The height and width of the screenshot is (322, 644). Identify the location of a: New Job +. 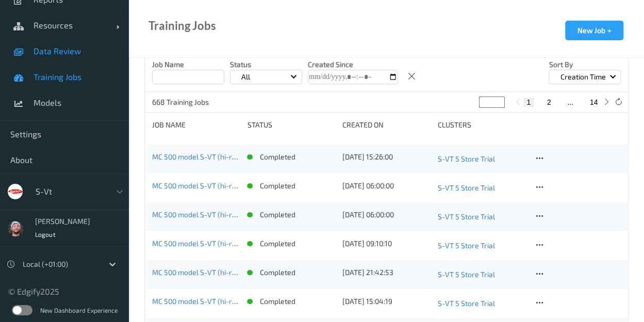
(594, 31).